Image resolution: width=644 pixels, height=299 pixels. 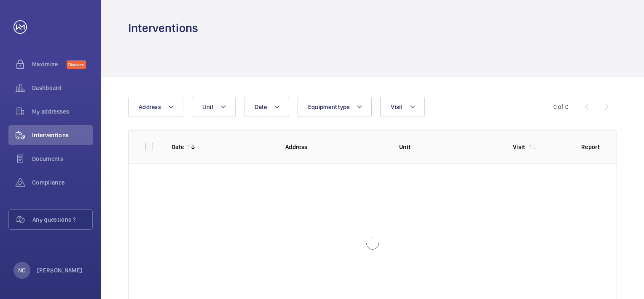 What do you see at coordinates (266, 107) in the screenshot?
I see `button: Date` at bounding box center [266, 107].